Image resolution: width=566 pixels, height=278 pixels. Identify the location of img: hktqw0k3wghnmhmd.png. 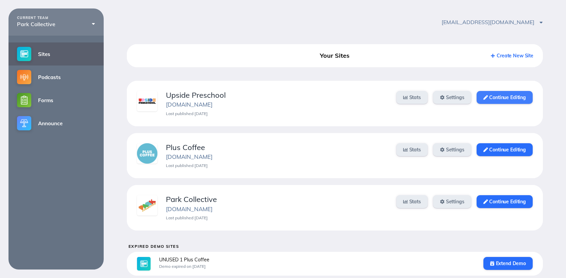
(147, 206).